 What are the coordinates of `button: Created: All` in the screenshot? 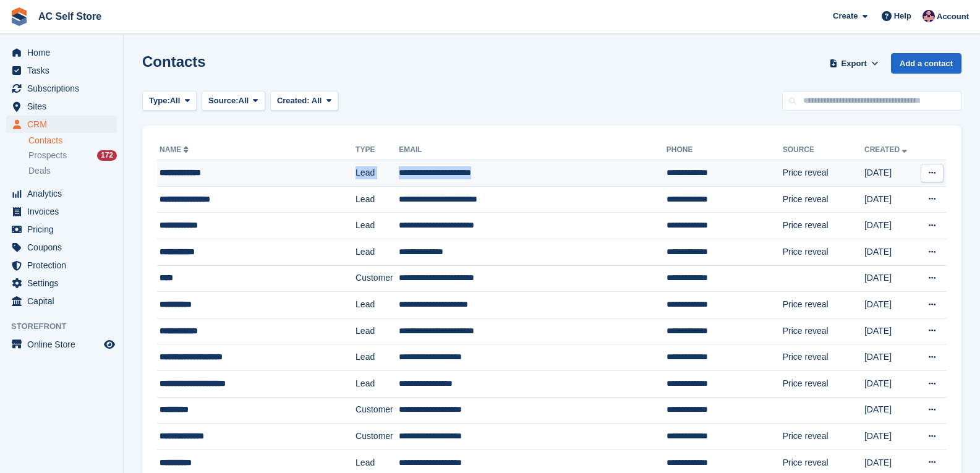 It's located at (304, 100).